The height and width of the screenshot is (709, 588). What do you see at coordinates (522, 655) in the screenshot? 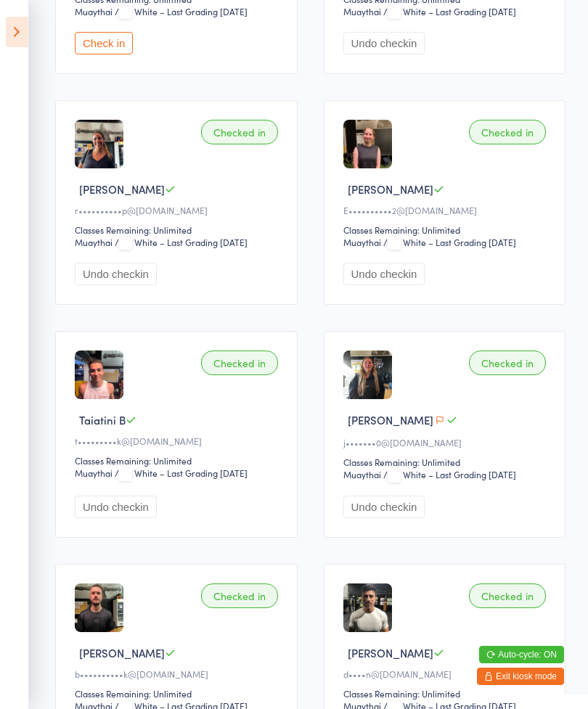
I see `button: Auto-cycle: ON` at bounding box center [522, 655].